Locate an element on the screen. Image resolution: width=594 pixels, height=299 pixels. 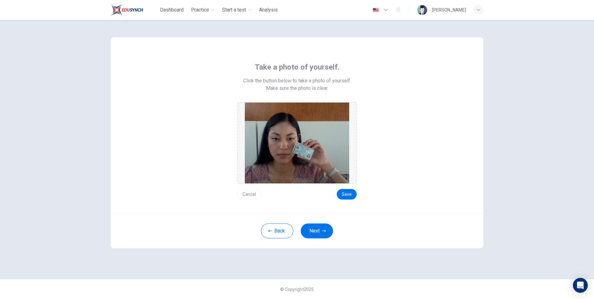
span: Make sure the photo is clear. is located at coordinates (297, 88).